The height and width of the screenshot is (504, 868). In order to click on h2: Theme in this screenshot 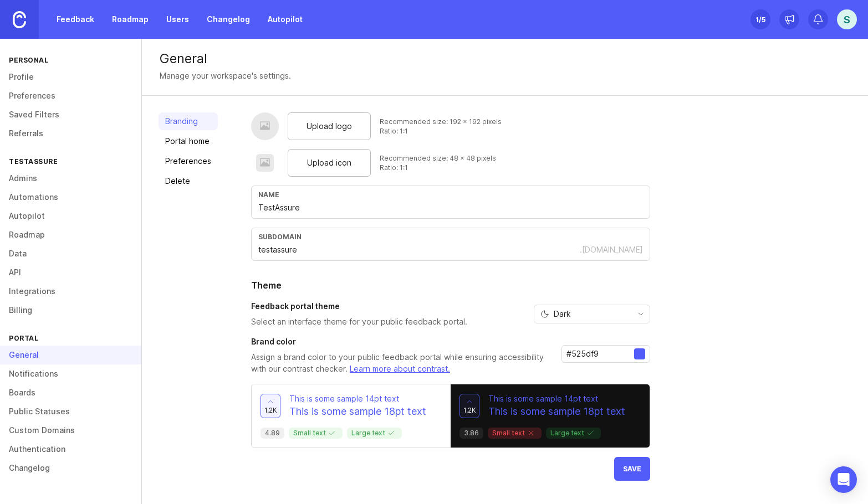, I will do `click(451, 285)`.